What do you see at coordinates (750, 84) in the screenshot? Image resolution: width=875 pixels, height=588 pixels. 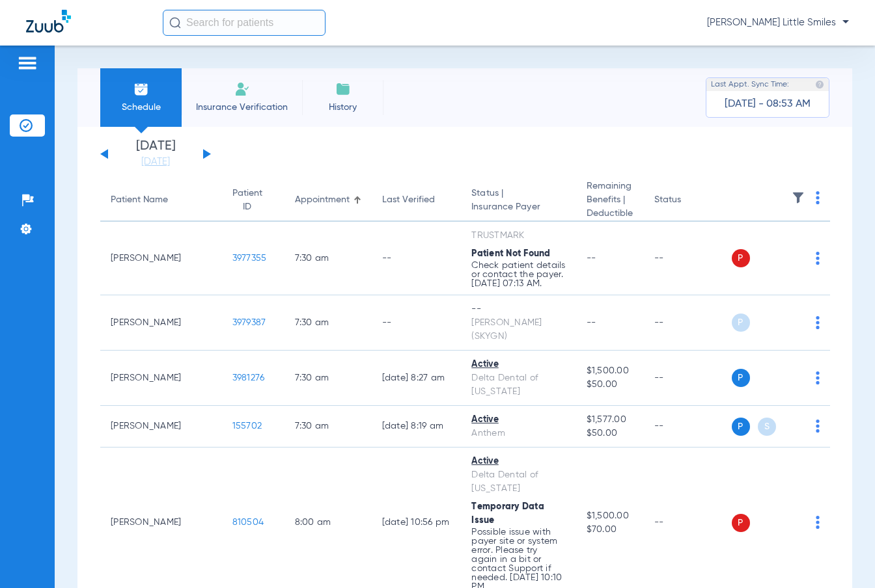 I see `span: Last Appt. Sync Time:` at bounding box center [750, 84].